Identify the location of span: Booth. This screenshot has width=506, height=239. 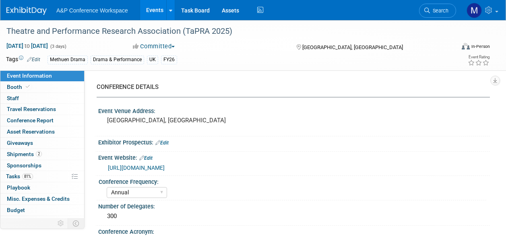
(19, 87).